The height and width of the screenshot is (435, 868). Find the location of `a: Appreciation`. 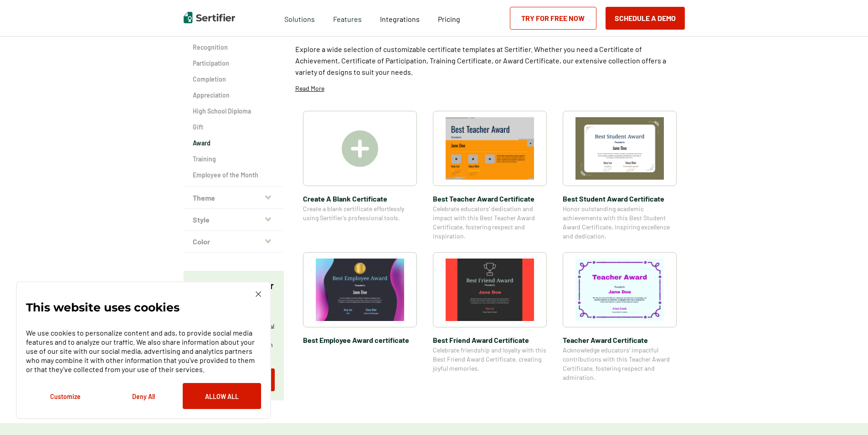

a: Appreciation is located at coordinates (234, 95).